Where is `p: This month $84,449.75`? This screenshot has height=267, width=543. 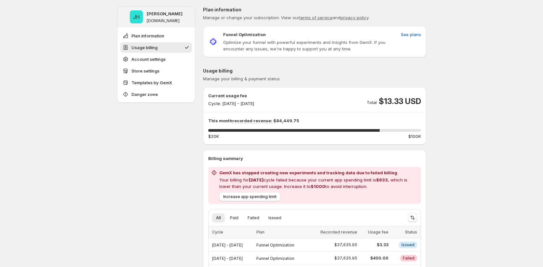 p: This month $84,449.75 is located at coordinates (315, 121).